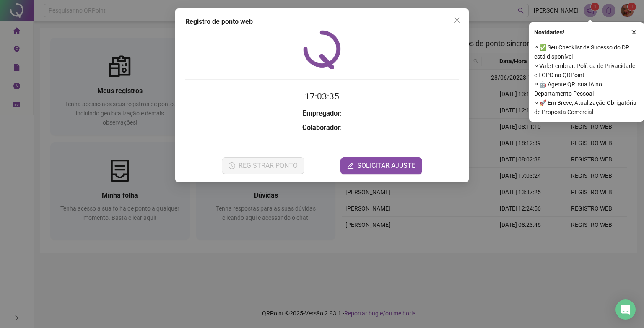 This screenshot has width=644, height=328. Describe the element at coordinates (350, 166) in the screenshot. I see `span: edit` at that location.